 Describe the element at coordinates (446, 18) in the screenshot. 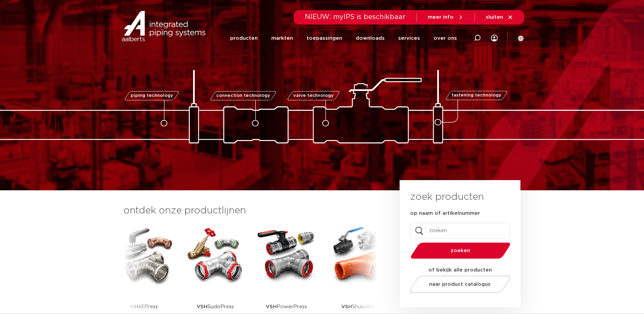

I see `a: meer info` at that location.